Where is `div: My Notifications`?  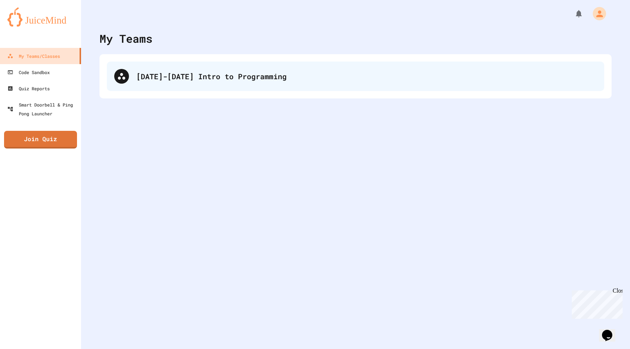
div: My Notifications is located at coordinates (572, 14).